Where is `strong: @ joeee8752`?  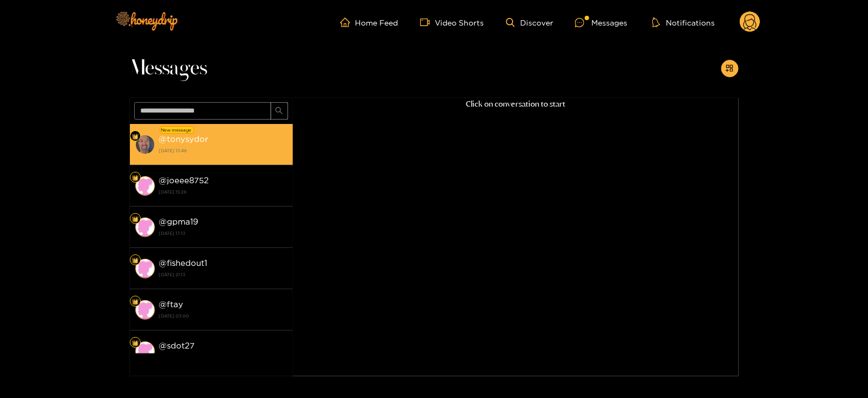 strong: @ joeee8752 is located at coordinates (185, 179).